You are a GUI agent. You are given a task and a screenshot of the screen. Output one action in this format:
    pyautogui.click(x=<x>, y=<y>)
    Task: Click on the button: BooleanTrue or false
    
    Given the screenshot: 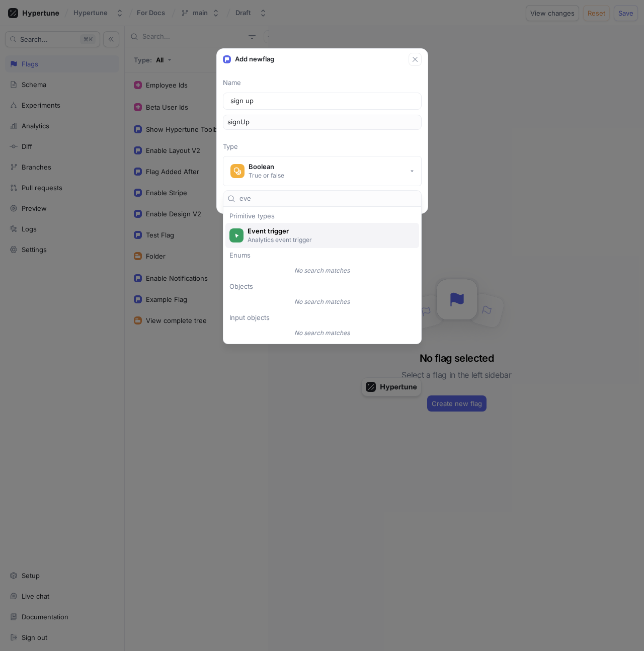 What is the action you would take?
    pyautogui.click(x=322, y=171)
    